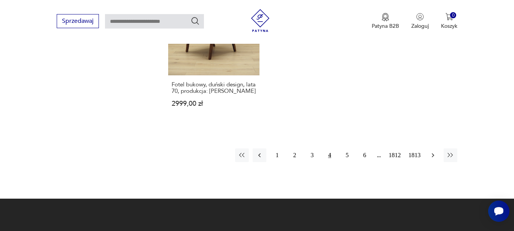 The image size is (514, 231). Describe the element at coordinates (394, 155) in the screenshot. I see `button: 1812` at that location.